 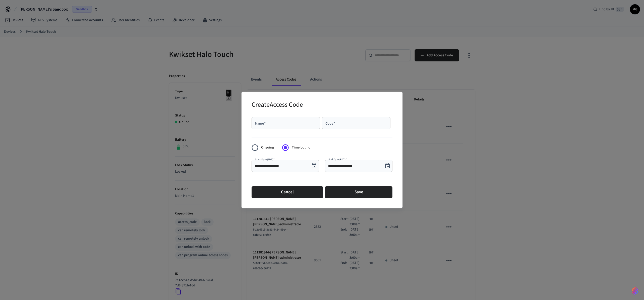 I want to click on span: Time bound, so click(x=301, y=147).